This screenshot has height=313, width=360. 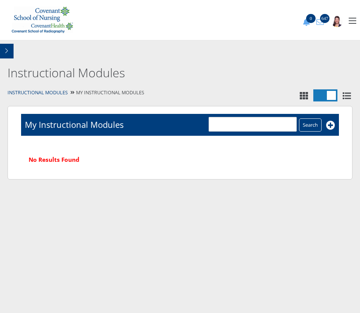 I want to click on h1: My Instructional Modules, so click(x=74, y=124).